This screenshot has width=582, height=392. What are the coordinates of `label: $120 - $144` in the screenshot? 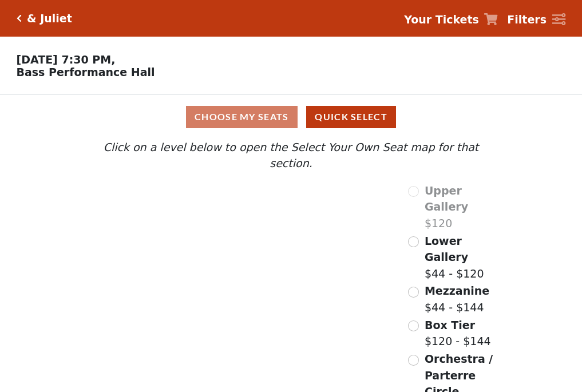 It's located at (458, 333).